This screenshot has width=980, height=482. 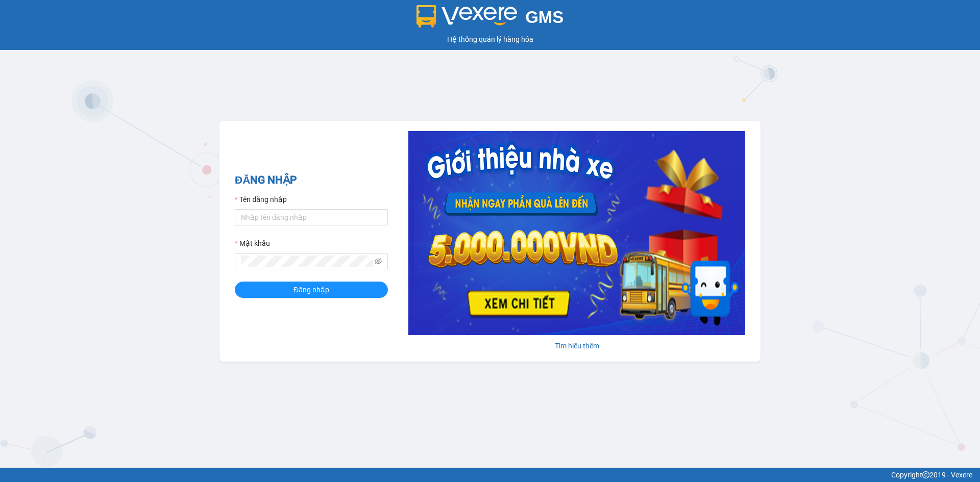 I want to click on span: GMS, so click(x=544, y=17).